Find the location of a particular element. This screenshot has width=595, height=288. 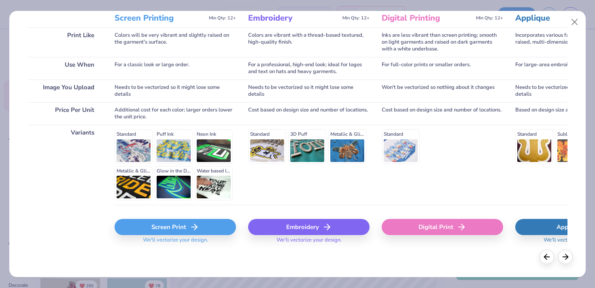

button: Close is located at coordinates (574, 22).